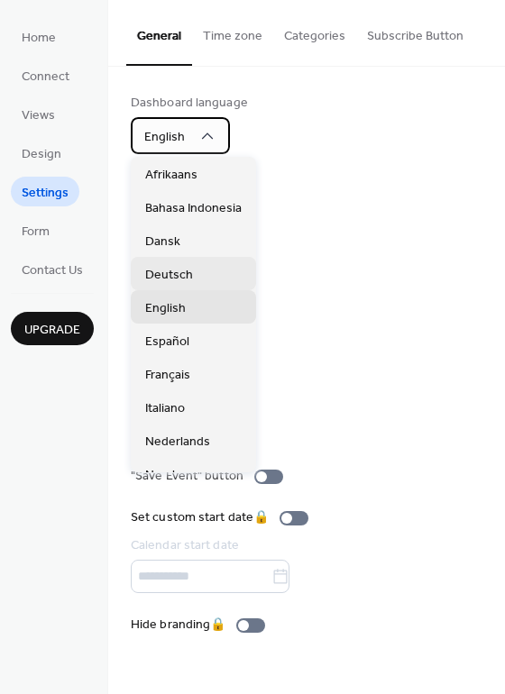 This screenshot has height=694, width=505. Describe the element at coordinates (35, 232) in the screenshot. I see `span: Form` at that location.